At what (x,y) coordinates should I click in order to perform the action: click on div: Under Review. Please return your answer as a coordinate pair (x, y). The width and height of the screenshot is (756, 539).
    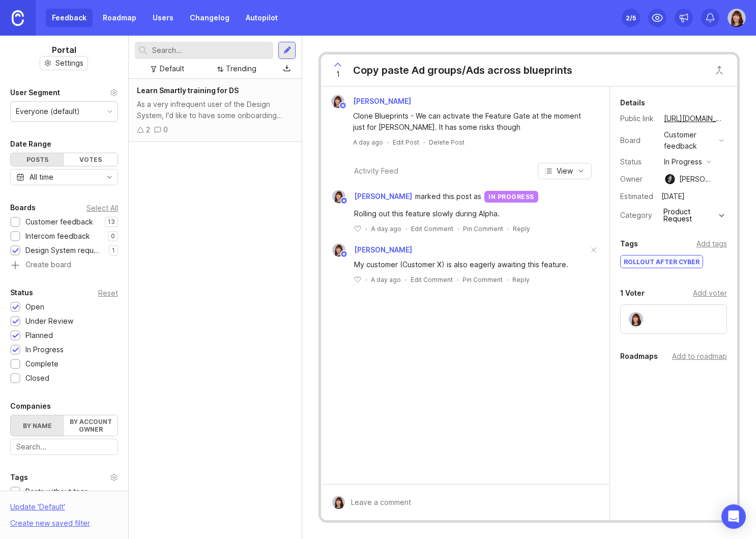
    Looking at the image, I should click on (50, 321).